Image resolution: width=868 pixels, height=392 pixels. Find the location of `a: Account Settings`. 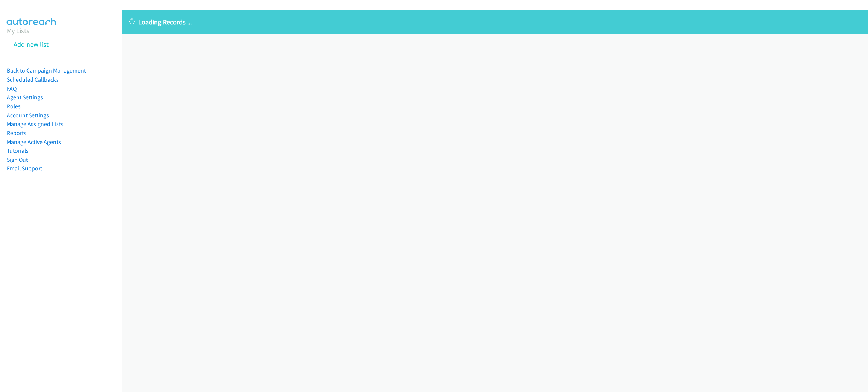

a: Account Settings is located at coordinates (28, 116).